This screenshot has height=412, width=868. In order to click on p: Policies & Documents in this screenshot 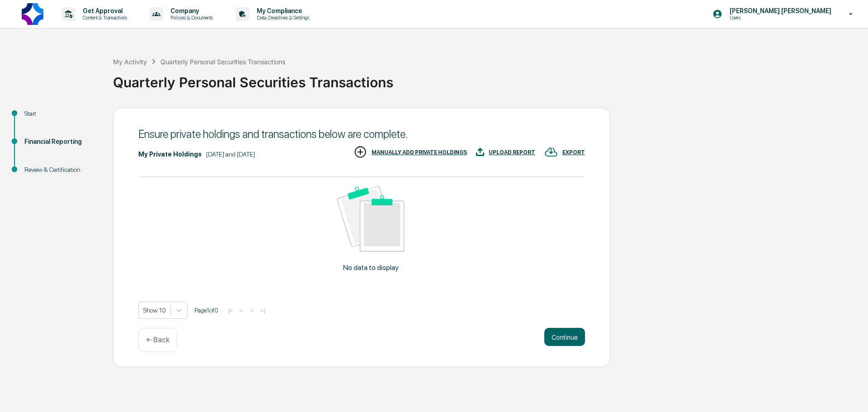, I will do `click(190, 18)`.